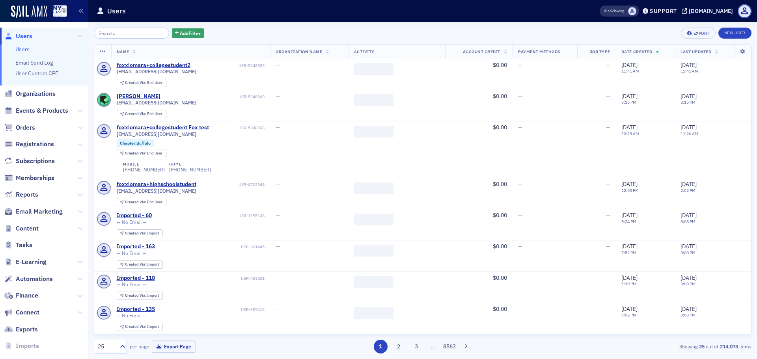  Describe the element at coordinates (21, 195) in the screenshot. I see `a: Reports` at that location.